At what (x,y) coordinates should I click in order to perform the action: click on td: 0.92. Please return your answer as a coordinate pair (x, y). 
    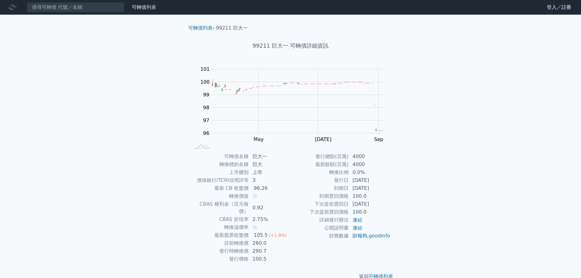
    Looking at the image, I should click on (270, 208).